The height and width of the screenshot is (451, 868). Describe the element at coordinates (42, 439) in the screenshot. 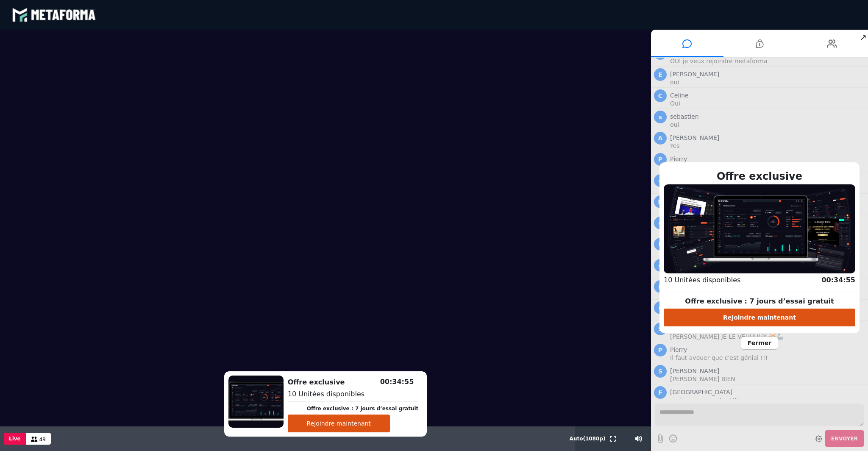

I see `span: 49` at that location.